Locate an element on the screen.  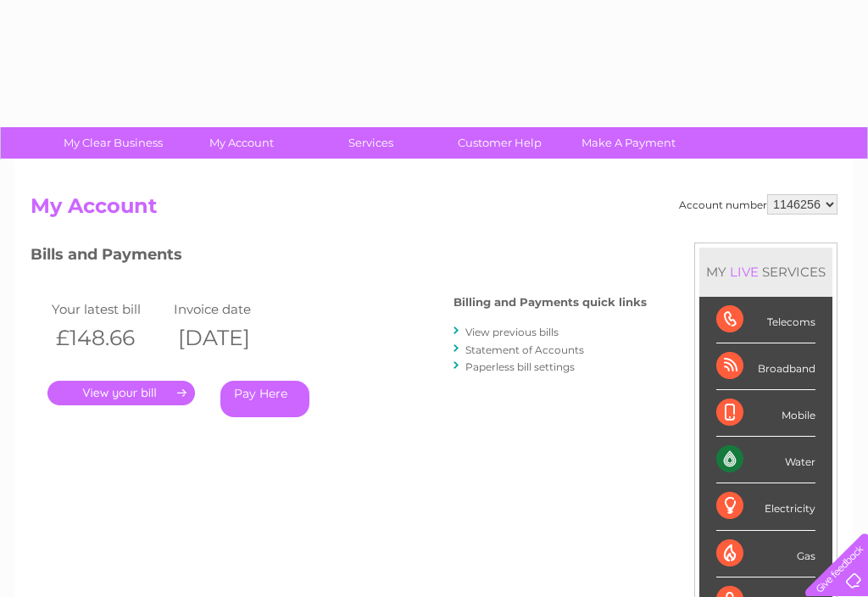
a: Paperless bill settings is located at coordinates (520, 366).